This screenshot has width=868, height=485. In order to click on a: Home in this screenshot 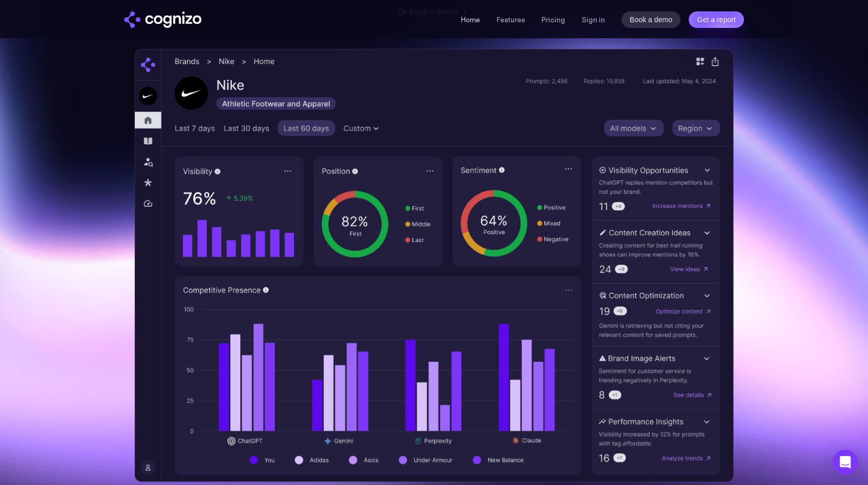, I will do `click(470, 20)`.